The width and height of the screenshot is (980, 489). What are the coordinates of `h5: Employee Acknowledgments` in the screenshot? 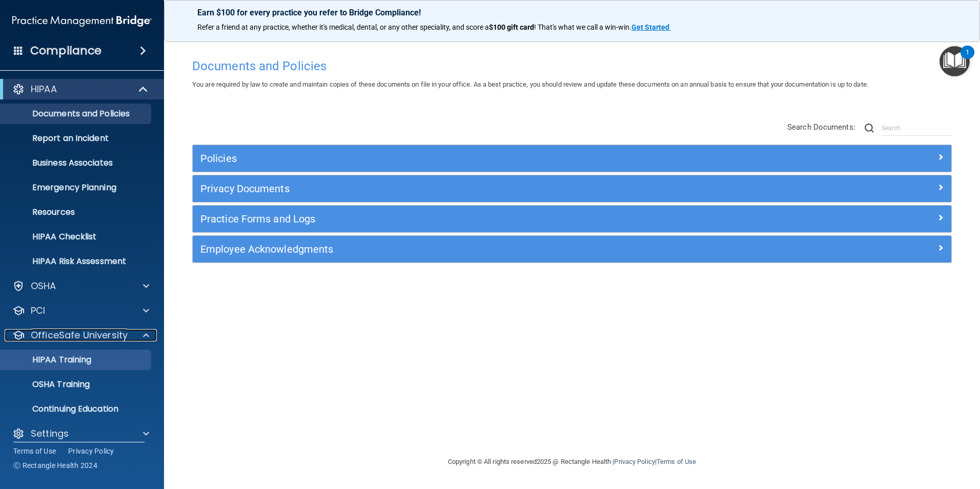 It's located at (477, 249).